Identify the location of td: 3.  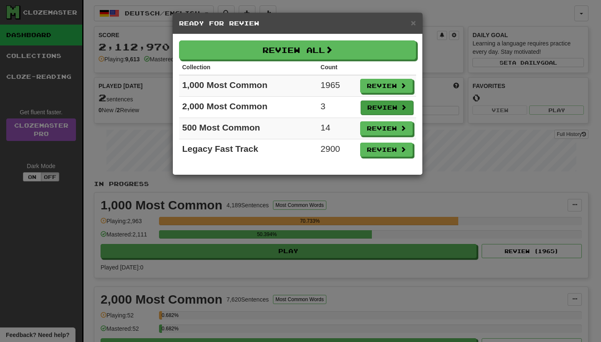
(337, 107).